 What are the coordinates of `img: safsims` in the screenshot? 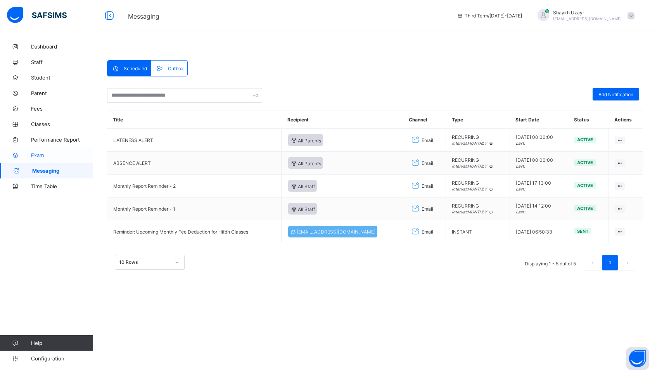 It's located at (37, 15).